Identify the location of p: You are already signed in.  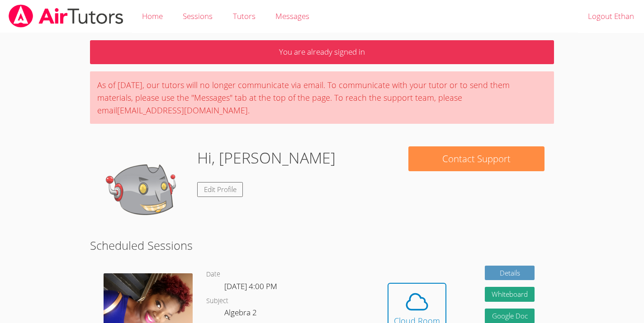
(321, 52).